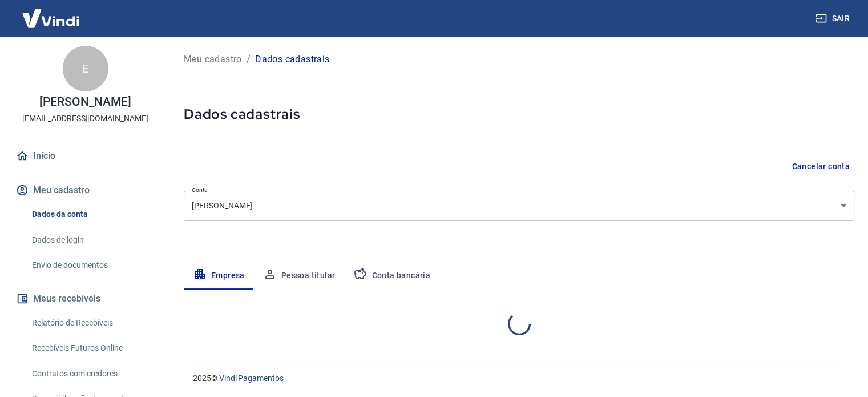  What do you see at coordinates (85, 191) in the screenshot?
I see `button: Meu cadastro` at bounding box center [85, 191].